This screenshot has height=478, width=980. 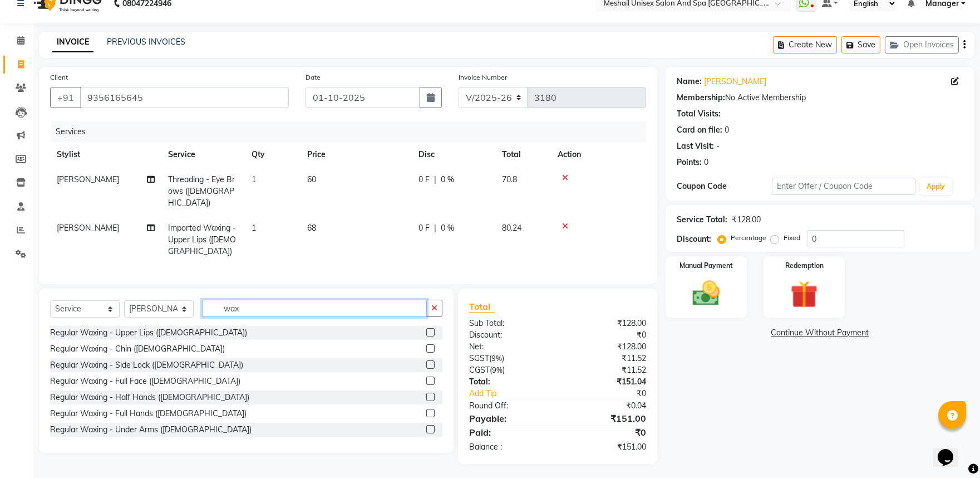 I want to click on div: Payable:, so click(x=509, y=418).